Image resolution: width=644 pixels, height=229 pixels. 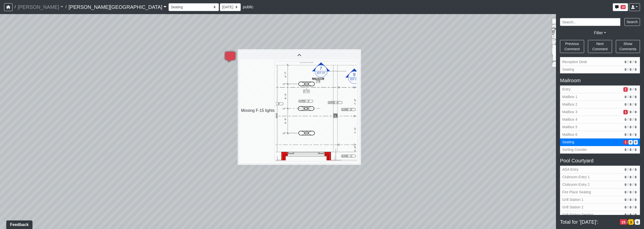 I want to click on button: Clubroom Entry 20/0/0, so click(x=600, y=185).